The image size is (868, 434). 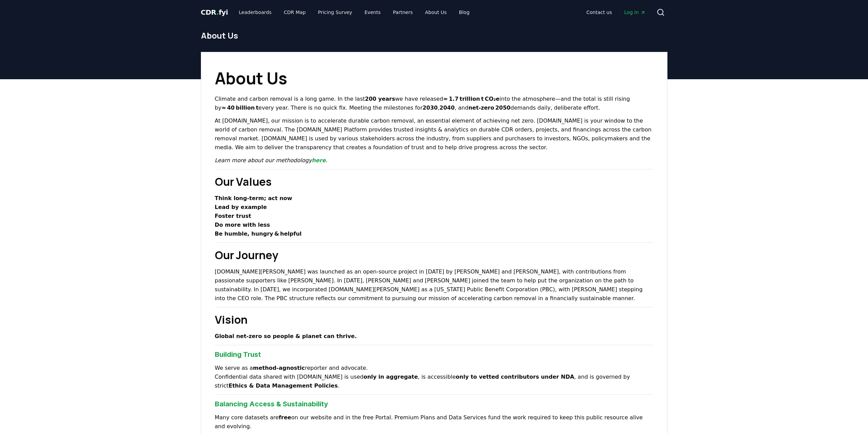 What do you see at coordinates (233, 216) in the screenshot?
I see `strong: Foster trust` at bounding box center [233, 216].